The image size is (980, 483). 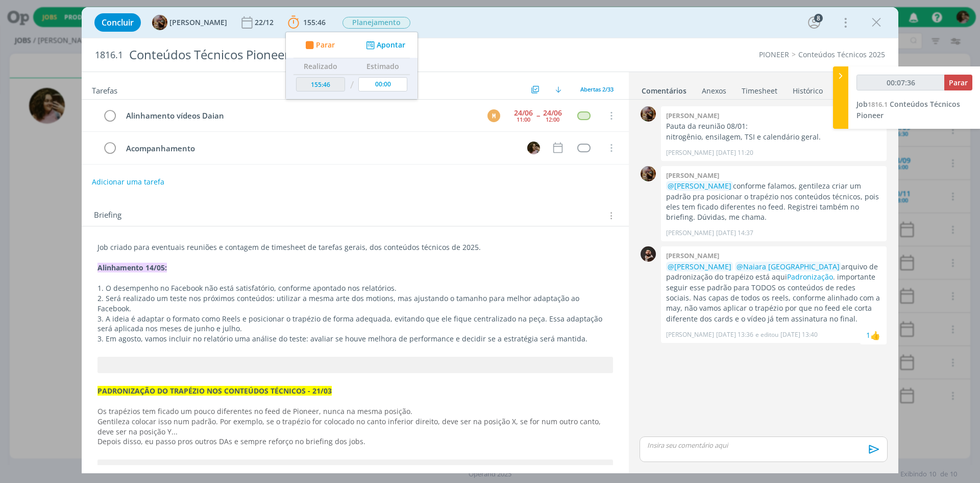 What do you see at coordinates (558, 89) in the screenshot?
I see `img: arrow-down.svg` at bounding box center [558, 89].